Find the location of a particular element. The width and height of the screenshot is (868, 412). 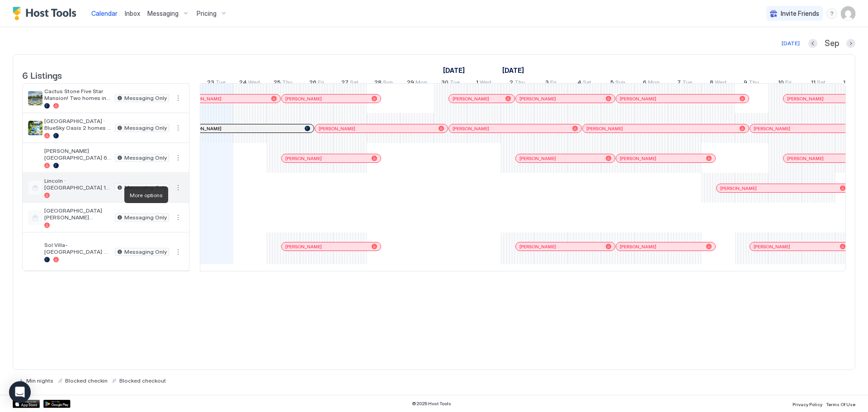

a: October 4, 2025 is located at coordinates (584, 84).